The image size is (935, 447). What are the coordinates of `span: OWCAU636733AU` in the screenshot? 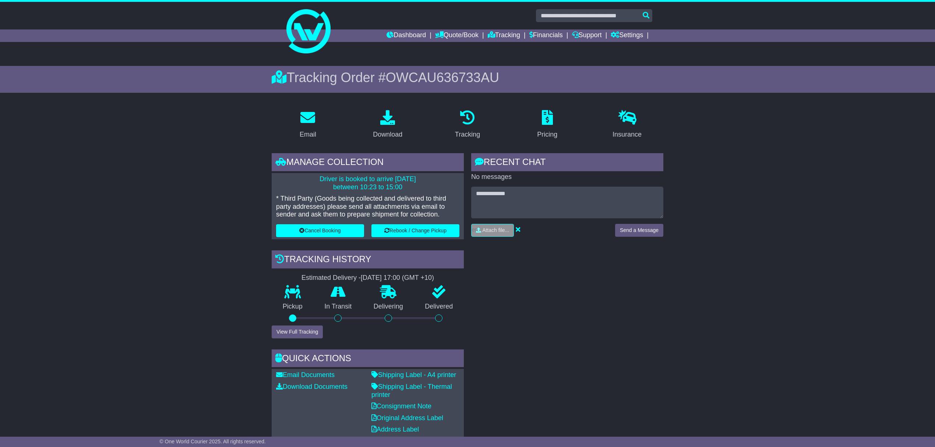 It's located at (442, 77).